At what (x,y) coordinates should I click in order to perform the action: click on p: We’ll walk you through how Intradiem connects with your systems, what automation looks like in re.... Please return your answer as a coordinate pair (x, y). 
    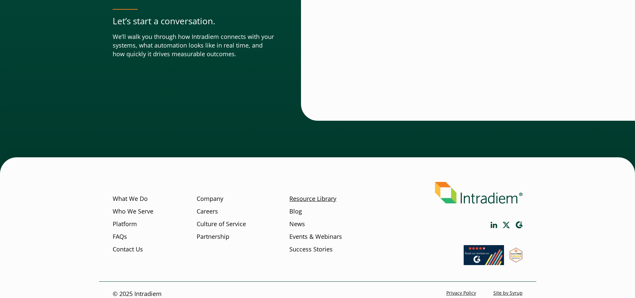
    Looking at the image, I should click on (193, 46).